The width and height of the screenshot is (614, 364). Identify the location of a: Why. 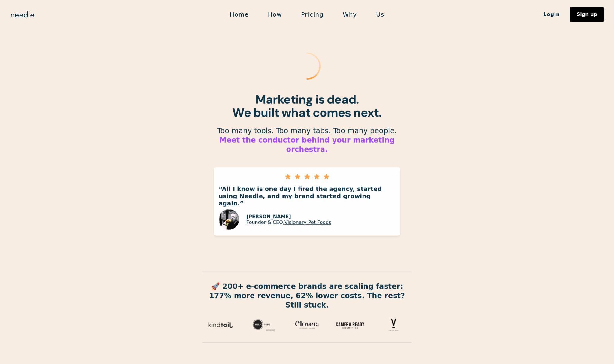
(349, 14).